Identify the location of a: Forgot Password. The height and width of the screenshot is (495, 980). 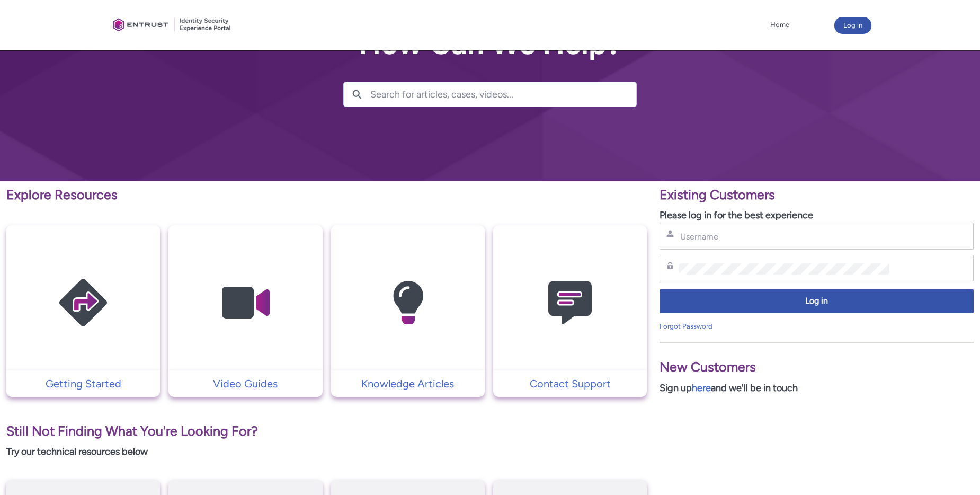
(686, 326).